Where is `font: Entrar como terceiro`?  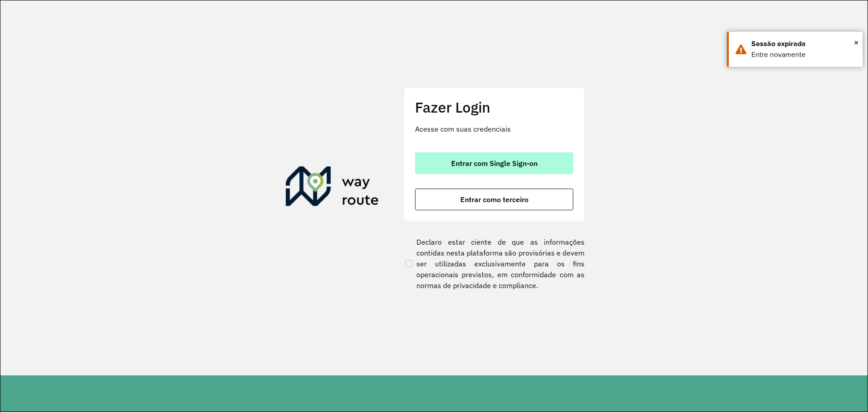
font: Entrar como terceiro is located at coordinates (494, 200).